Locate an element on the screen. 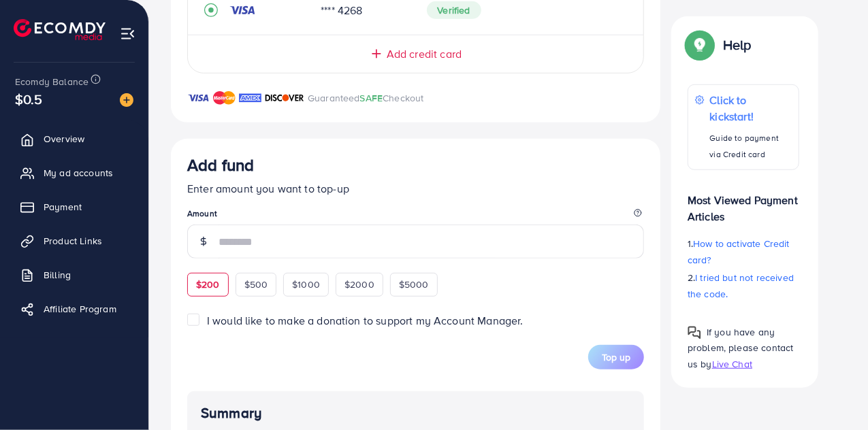 Image resolution: width=868 pixels, height=430 pixels. a: logo is located at coordinates (59, 29).